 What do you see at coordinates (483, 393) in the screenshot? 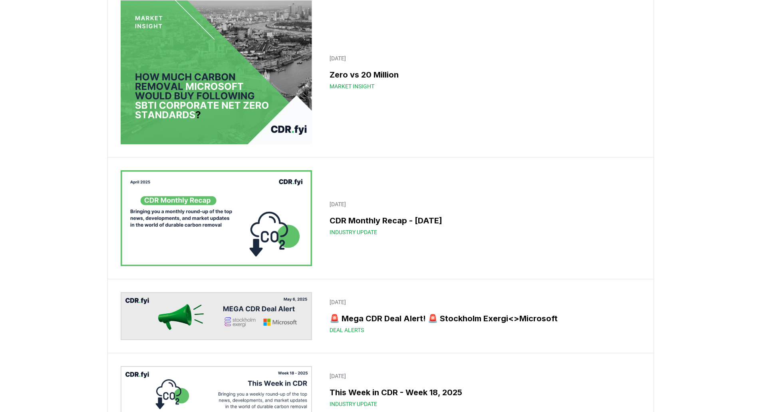
I see `h3: This Week in CDR - Week 18, 2025` at bounding box center [483, 393].